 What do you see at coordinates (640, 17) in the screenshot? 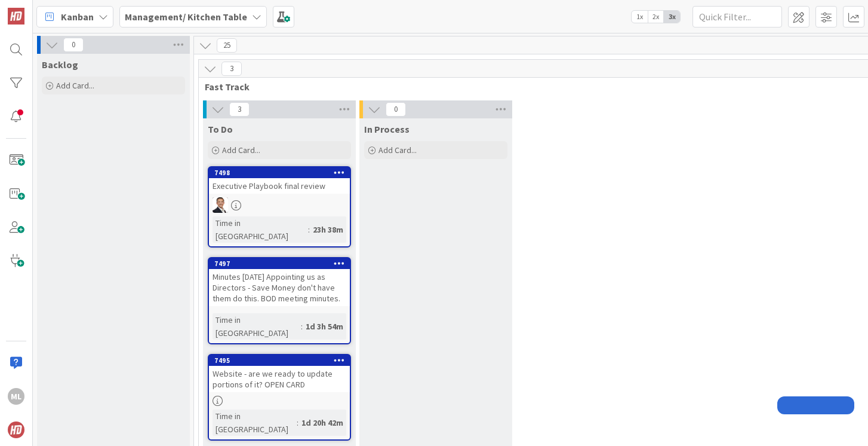
I see `span: 1x` at bounding box center [640, 17].